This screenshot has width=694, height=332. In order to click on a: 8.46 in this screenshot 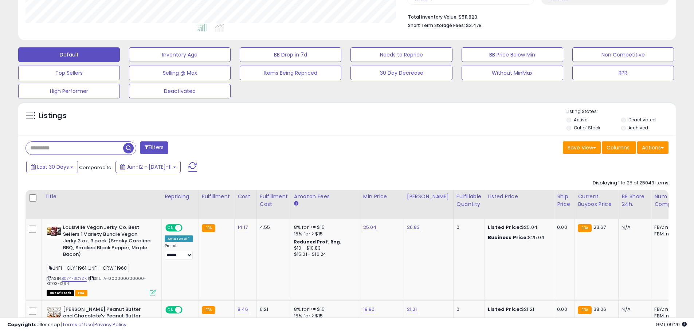, I will do `click(243, 309)`.